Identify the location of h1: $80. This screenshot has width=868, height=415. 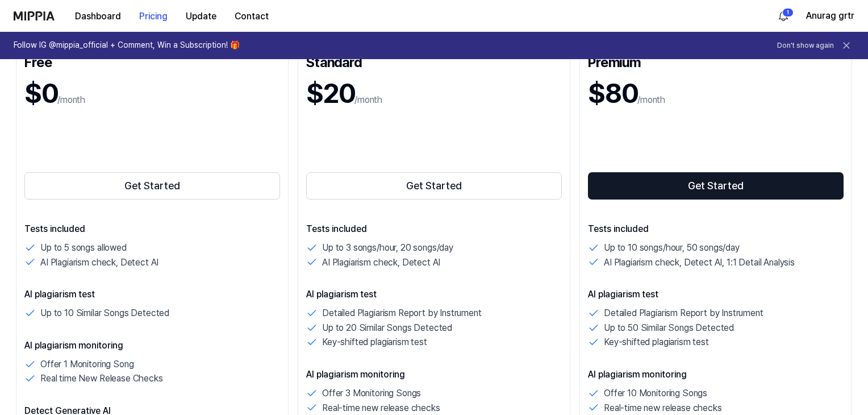
(612, 93).